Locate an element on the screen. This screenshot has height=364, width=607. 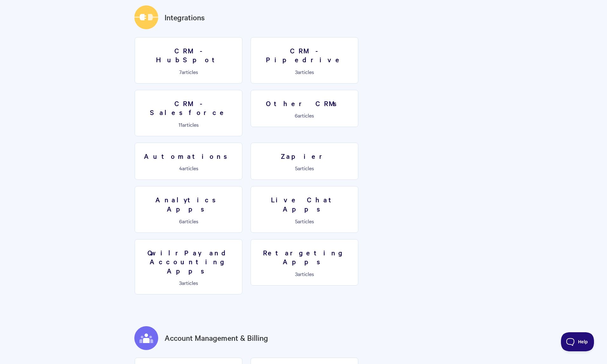
h3: Automations is located at coordinates (188, 156).